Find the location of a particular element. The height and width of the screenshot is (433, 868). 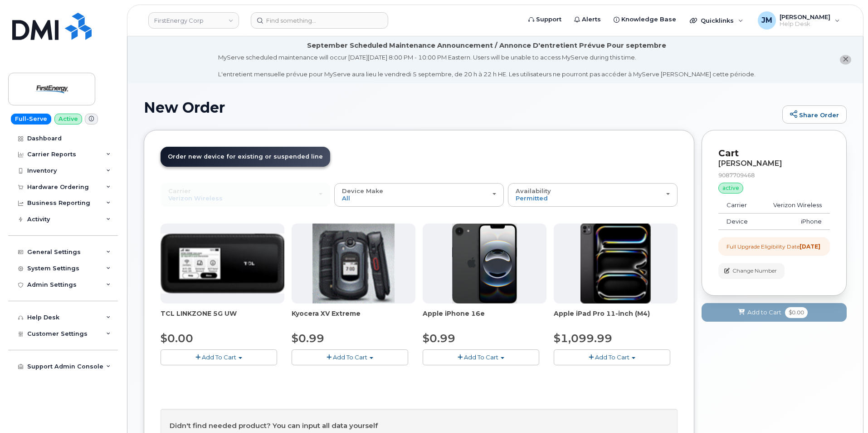

span: Permitted is located at coordinates (531, 198).